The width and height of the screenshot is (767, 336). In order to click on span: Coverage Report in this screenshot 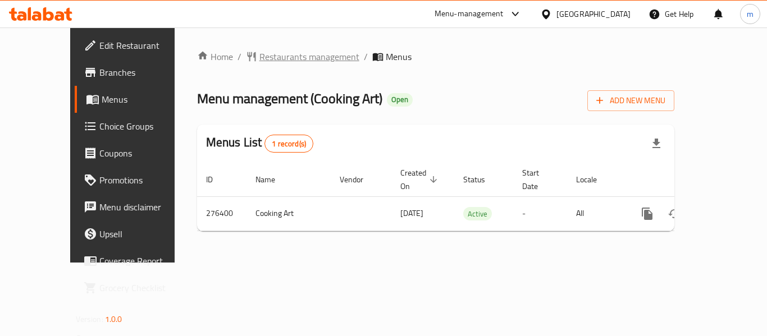, I will do `click(144, 261)`.